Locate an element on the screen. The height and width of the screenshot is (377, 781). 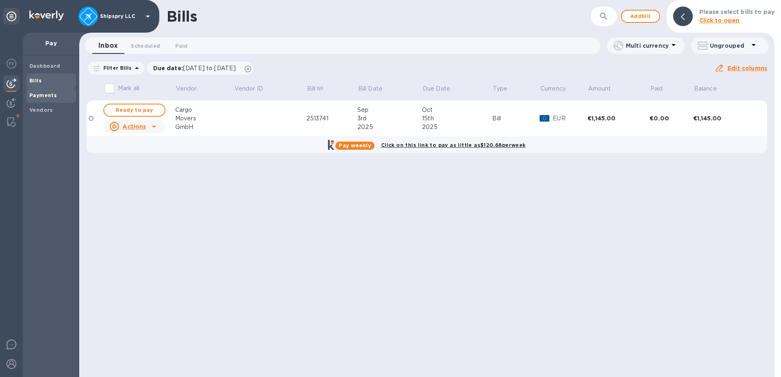
p: EUR is located at coordinates (570, 118).